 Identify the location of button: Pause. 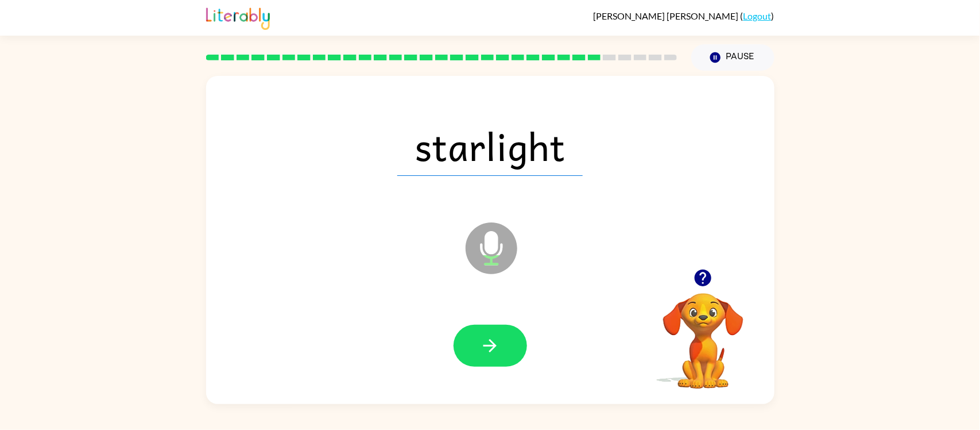
(733, 58).